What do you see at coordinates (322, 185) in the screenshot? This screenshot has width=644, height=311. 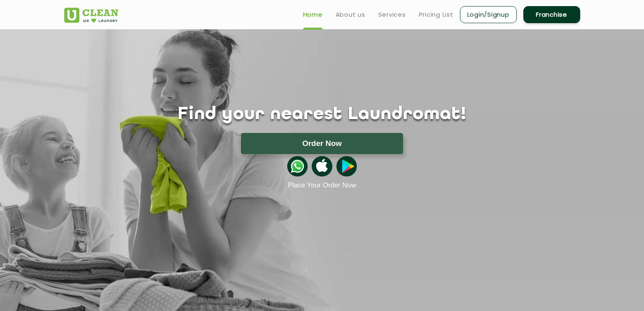 I see `a: Place Your Order Now` at bounding box center [322, 185].